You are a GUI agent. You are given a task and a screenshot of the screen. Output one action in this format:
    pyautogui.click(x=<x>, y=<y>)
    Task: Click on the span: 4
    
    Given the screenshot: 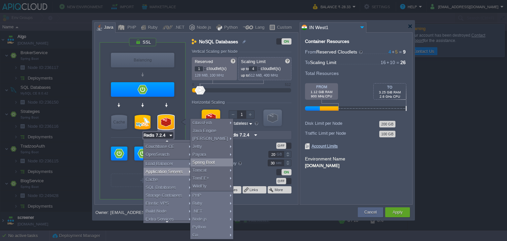 What is the action you would take?
    pyautogui.click(x=390, y=52)
    